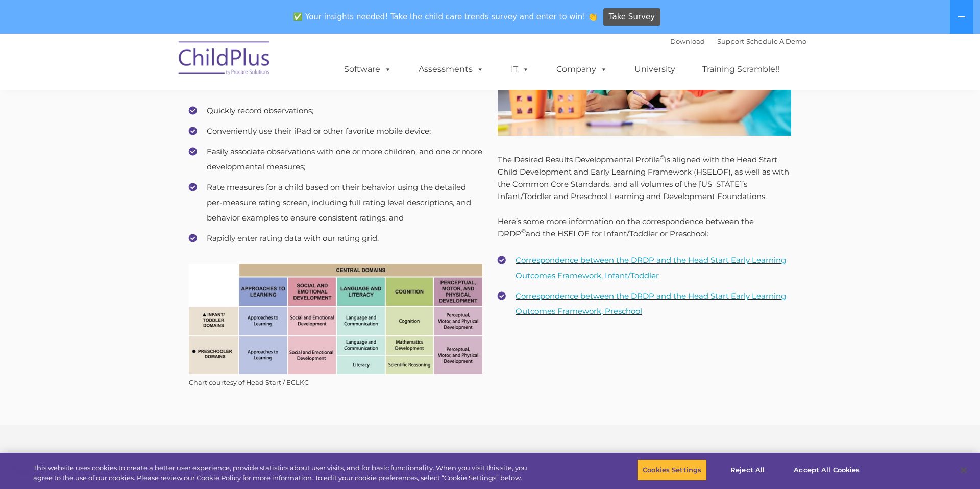 The height and width of the screenshot is (489, 980). I want to click on a: Correspondence between the DRDP and the Head Start Early Learning Outcomes Framework, Infant/Toddler, so click(651, 267).